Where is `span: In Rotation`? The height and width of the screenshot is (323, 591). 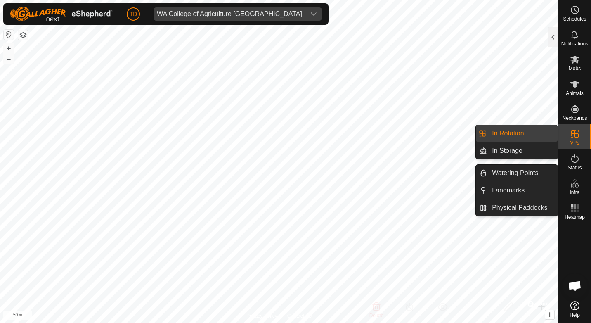
span: In Rotation is located at coordinates (508, 133).